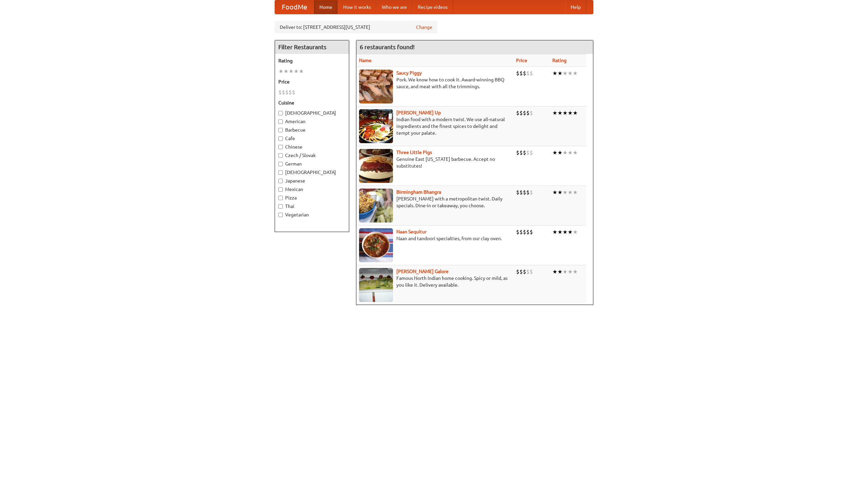  Describe the element at coordinates (312, 82) in the screenshot. I see `h5: Price` at that location.